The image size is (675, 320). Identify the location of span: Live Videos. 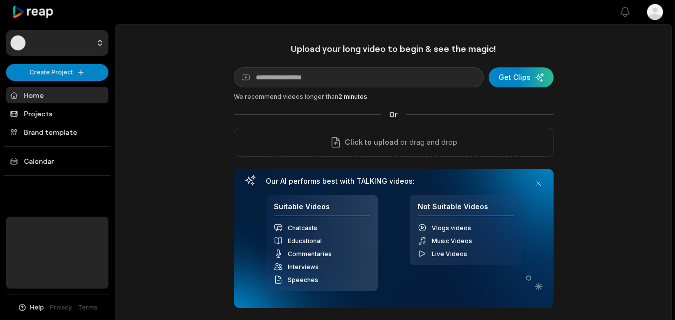
(449, 254).